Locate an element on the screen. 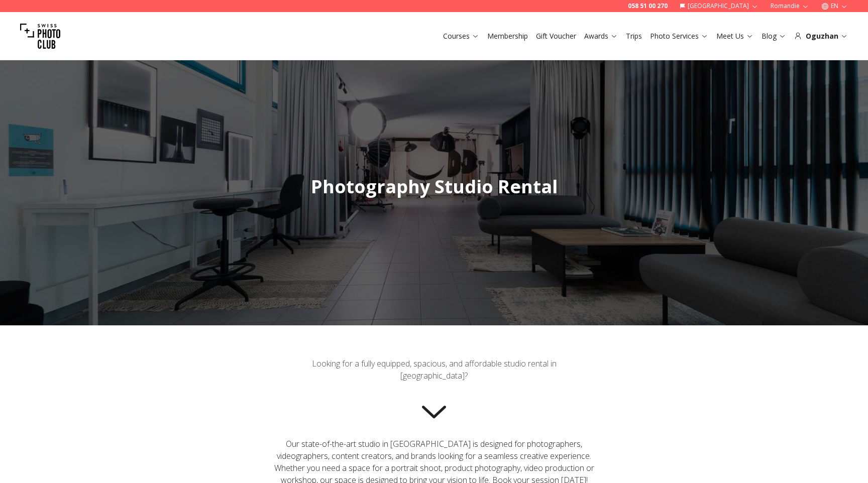 The height and width of the screenshot is (483, 868). span: Photography Studio Rental is located at coordinates (434, 186).